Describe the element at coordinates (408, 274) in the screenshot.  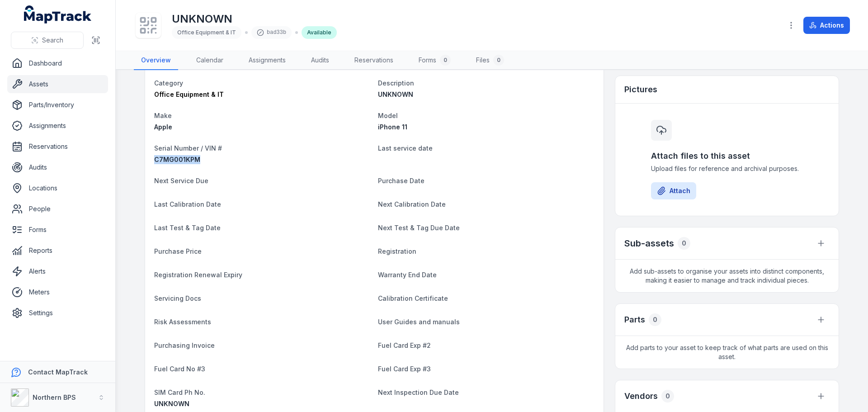
I see `span: Warranty End Date` at that location.